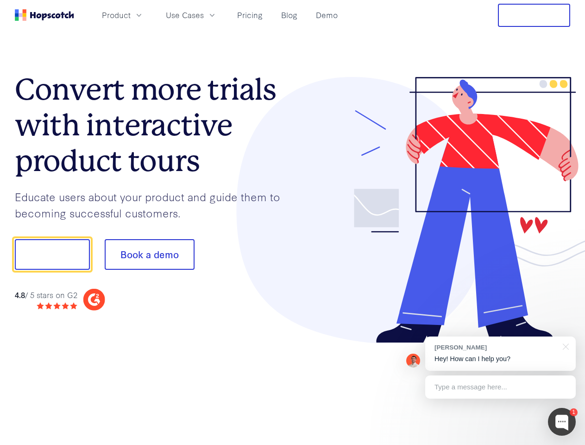 The image size is (585, 445). Describe the element at coordinates (150, 254) in the screenshot. I see `a: Book a demo` at that location.